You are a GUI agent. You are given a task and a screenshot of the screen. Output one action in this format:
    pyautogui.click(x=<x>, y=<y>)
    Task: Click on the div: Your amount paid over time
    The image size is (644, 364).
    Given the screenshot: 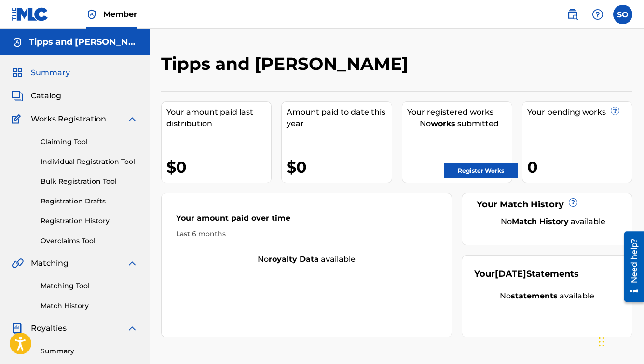 What is the action you would take?
    pyautogui.click(x=306, y=221)
    